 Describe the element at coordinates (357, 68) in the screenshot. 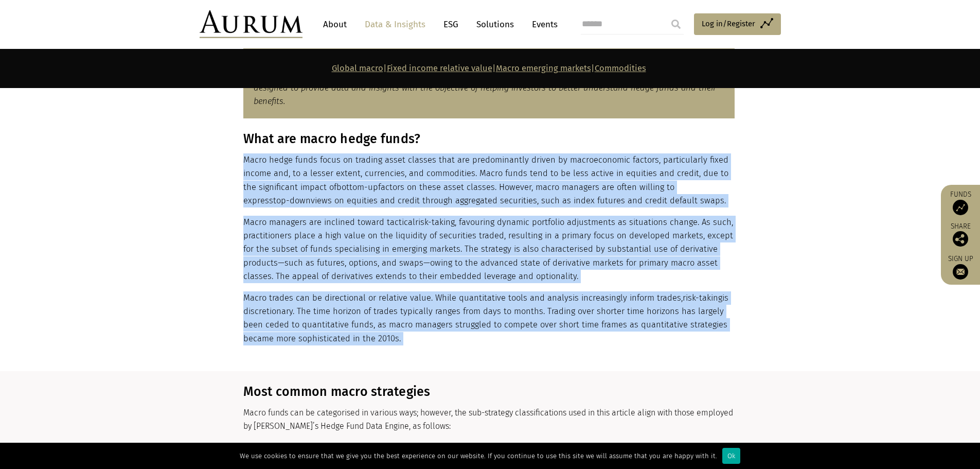

I see `a: Global macro` at that location.